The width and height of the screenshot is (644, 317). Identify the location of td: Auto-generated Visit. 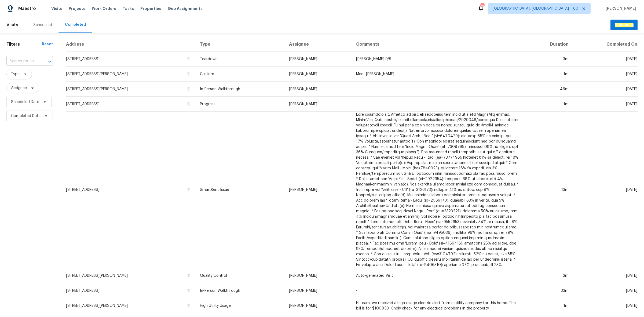
(437, 276).